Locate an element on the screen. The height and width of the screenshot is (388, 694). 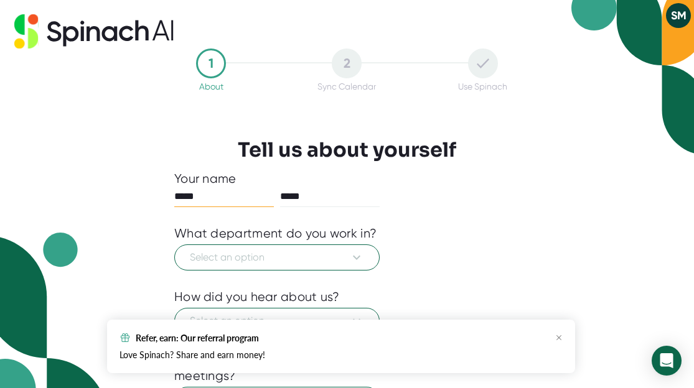
div: What department do you work in? is located at coordinates (275, 233).